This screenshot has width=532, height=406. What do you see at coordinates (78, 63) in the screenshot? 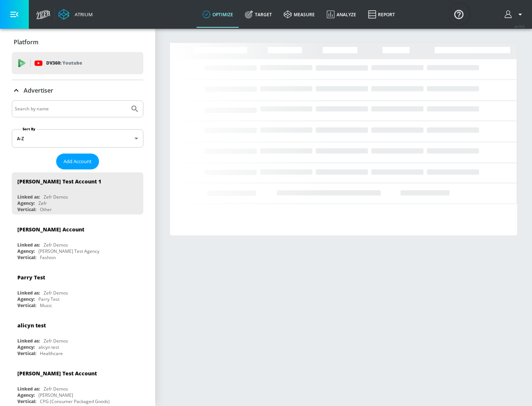
I see `div: DV360: Youtube` at bounding box center [78, 63].